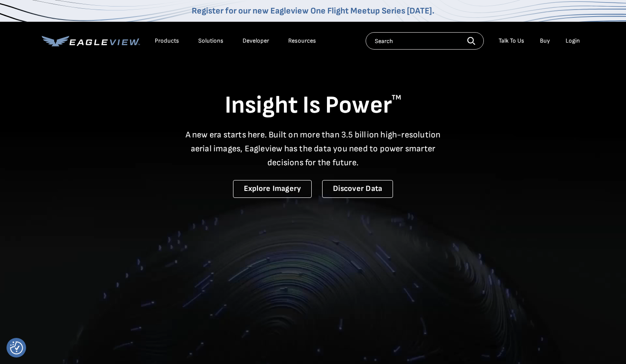 This screenshot has height=364, width=626. I want to click on a: Explore Imagery, so click(273, 189).